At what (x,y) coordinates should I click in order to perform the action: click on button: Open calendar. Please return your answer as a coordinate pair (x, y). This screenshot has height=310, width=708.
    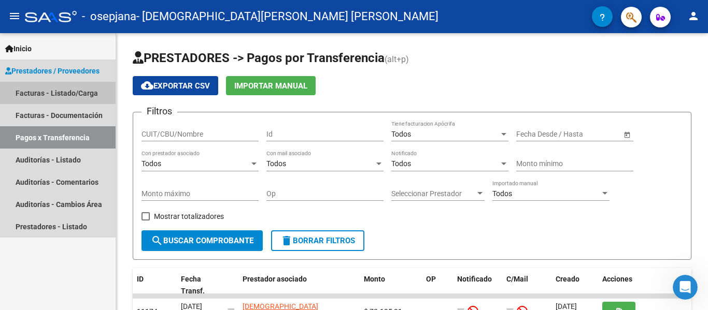
    Looking at the image, I should click on (627, 134).